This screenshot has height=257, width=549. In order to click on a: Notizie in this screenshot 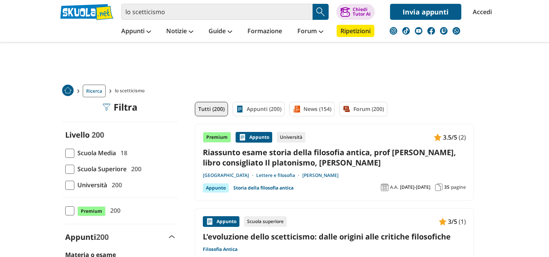, I will do `click(180, 32)`.